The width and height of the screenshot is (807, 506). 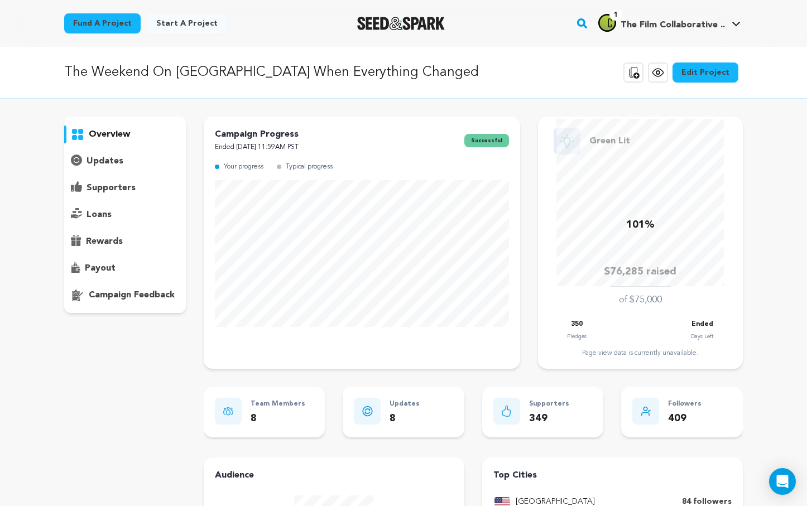 I want to click on p: rewards, so click(x=104, y=242).